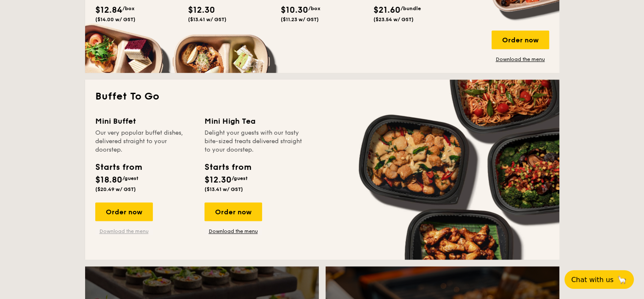 This screenshot has height=299, width=644. What do you see at coordinates (145, 121) in the screenshot?
I see `div: Mini Buffet` at bounding box center [145, 121].